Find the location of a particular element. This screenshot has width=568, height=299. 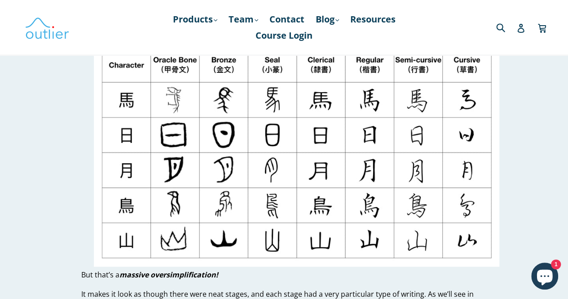

i: massive oversimplification! is located at coordinates (169, 274).